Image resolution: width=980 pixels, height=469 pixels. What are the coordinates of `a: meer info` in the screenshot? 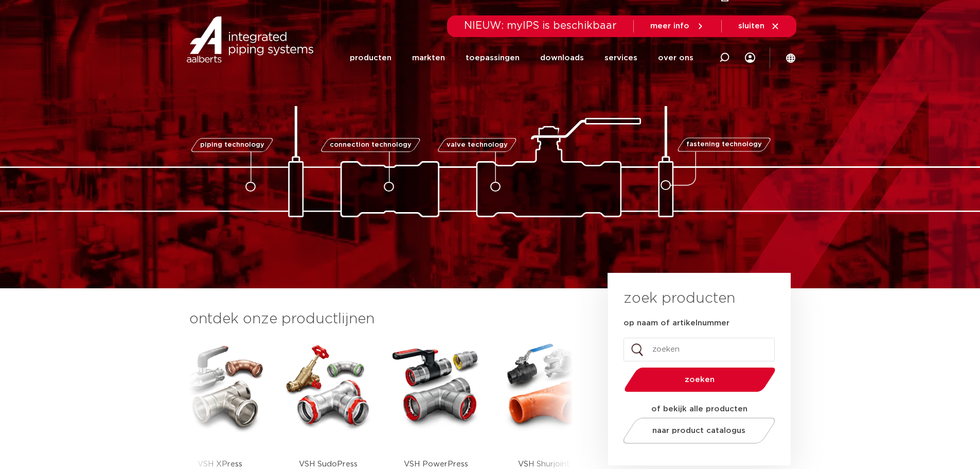 It's located at (677, 26).